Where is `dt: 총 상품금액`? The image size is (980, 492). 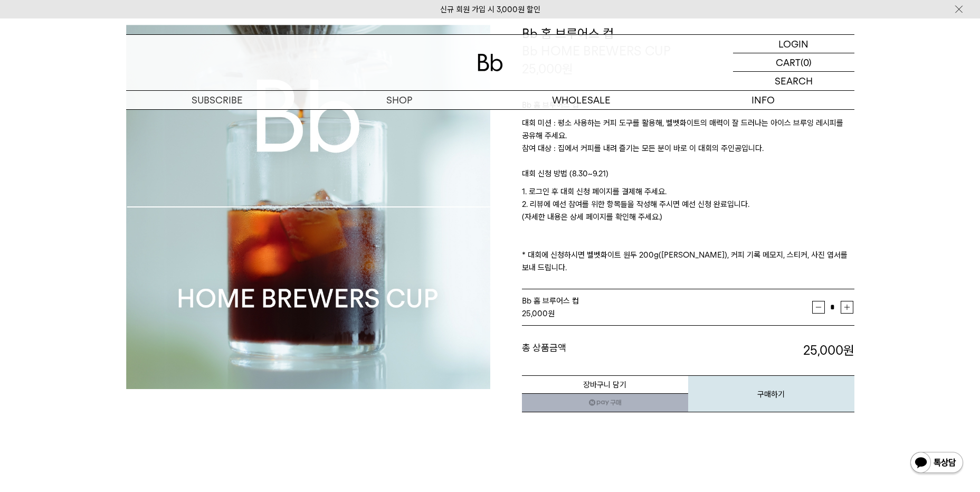 dt: 총 상품금액 is located at coordinates (605, 350).